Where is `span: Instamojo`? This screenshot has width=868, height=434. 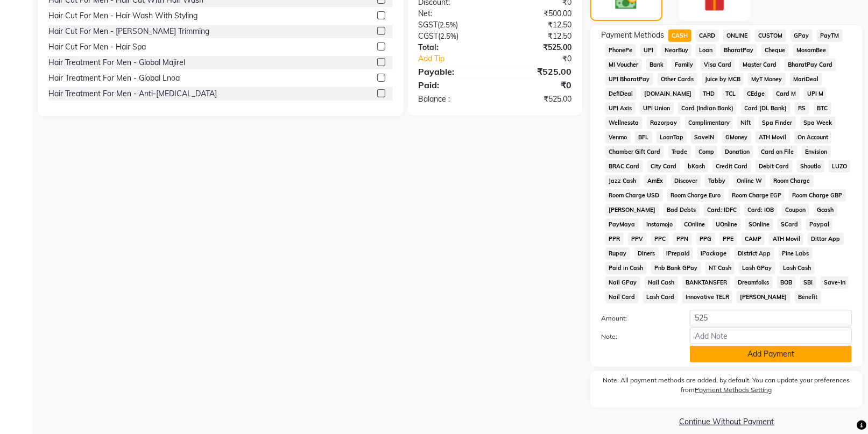
span: Instamojo is located at coordinates (660, 225).